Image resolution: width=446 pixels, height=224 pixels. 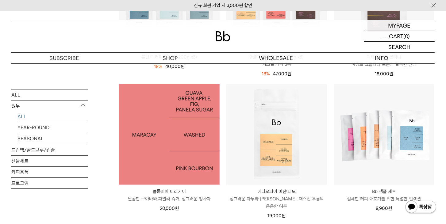 I want to click on a: MYPAGE, so click(x=399, y=25).